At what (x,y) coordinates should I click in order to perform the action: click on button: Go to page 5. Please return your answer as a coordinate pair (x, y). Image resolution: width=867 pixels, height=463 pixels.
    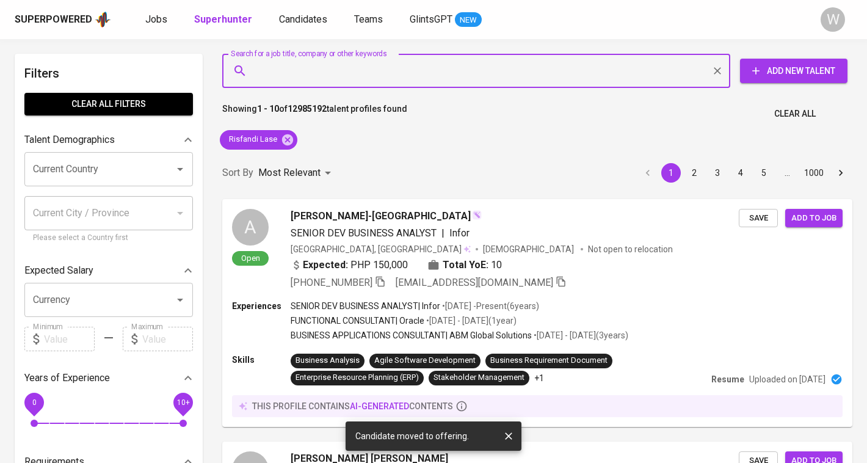
    Looking at the image, I should click on (764, 173).